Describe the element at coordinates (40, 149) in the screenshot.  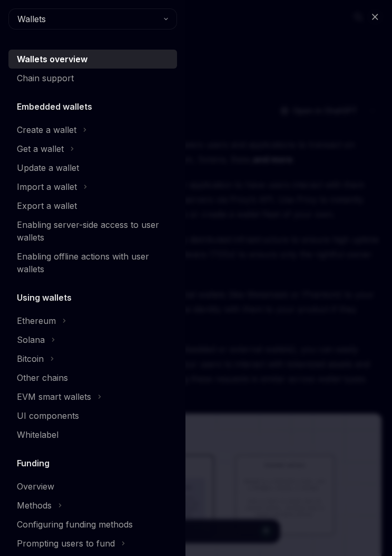
I see `div: Get a wallet` at that location.